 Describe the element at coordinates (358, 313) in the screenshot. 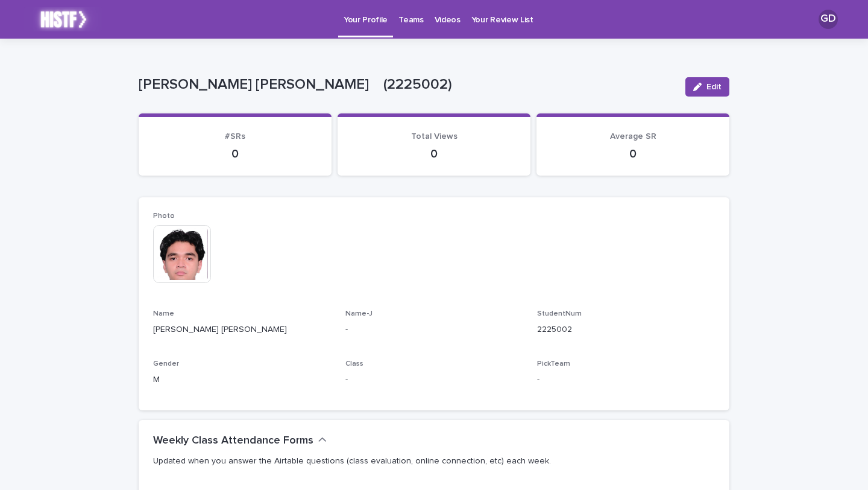

I see `span: Name-J` at that location.